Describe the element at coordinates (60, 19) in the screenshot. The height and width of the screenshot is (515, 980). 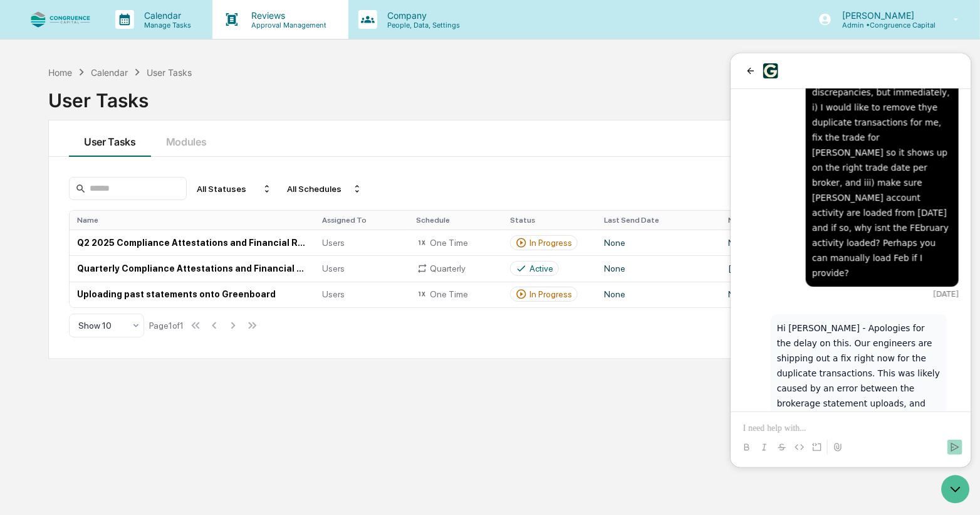
I see `img: logo` at that location.